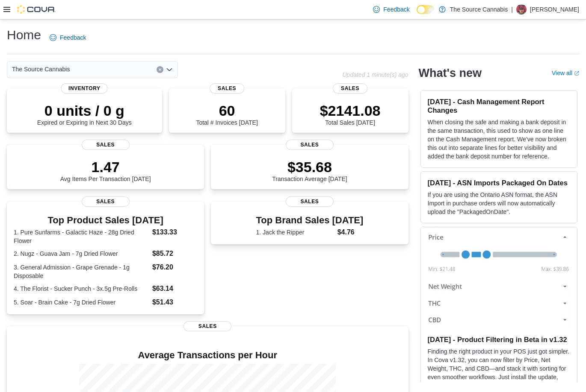  I want to click on dt: 3. General Admission - Grape Grenade - 1g Disposable, so click(81, 272).